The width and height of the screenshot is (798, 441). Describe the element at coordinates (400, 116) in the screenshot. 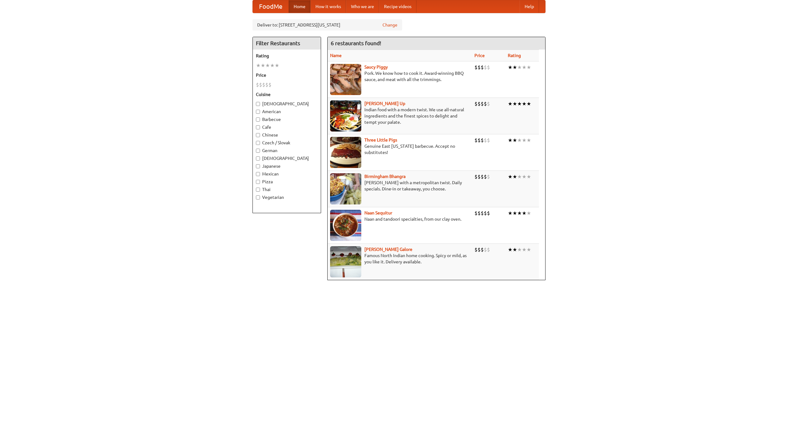

I see `p: Indian food with a modern twist. We use all-natural ingredients and the finest spices to delight ...` at that location.